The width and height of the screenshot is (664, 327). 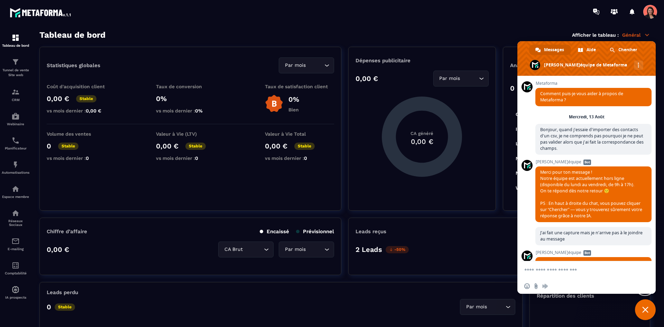 I want to click on p: Leads perdu, so click(x=62, y=292).